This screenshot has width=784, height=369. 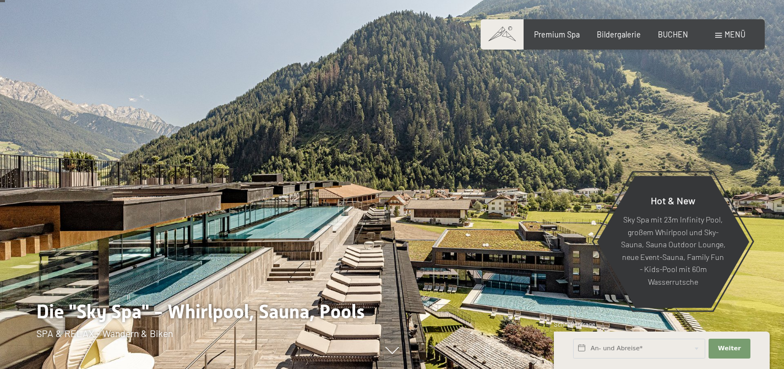 What do you see at coordinates (735, 34) in the screenshot?
I see `span: Menü` at bounding box center [735, 34].